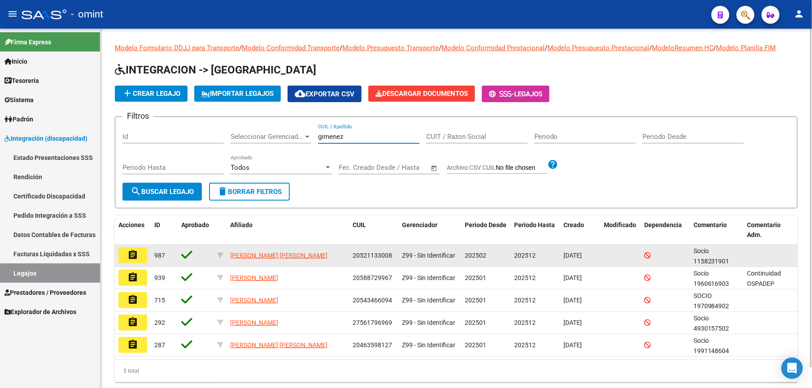 This screenshot has width=812, height=388. I want to click on span: CUIL, so click(359, 225).